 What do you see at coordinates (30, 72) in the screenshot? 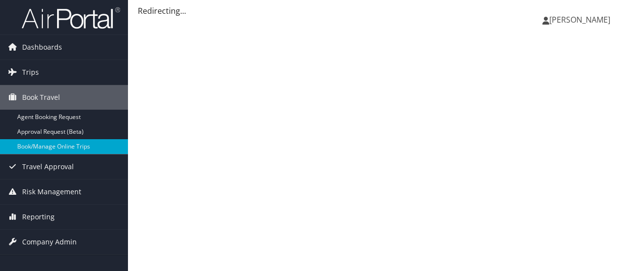
I see `span: Trips` at bounding box center [30, 72].